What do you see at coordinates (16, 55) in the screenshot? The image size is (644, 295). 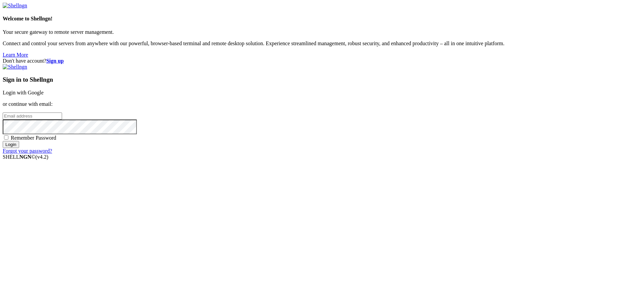 I see `a: Learn More` at bounding box center [16, 55].